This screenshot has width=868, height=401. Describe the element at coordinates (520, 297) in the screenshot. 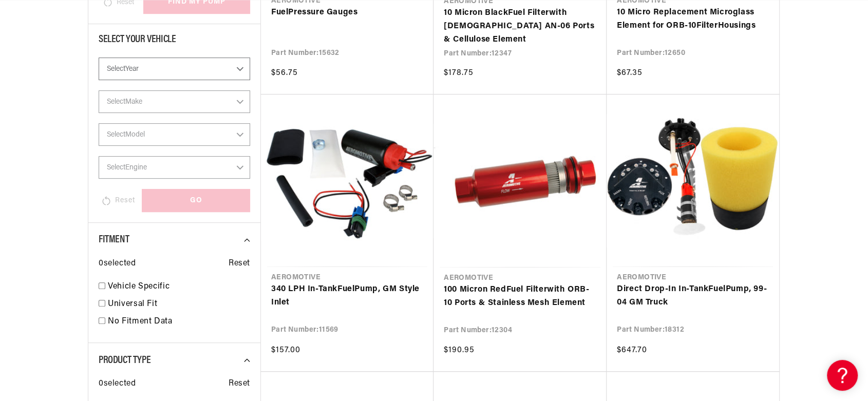

I see `a: 100 Micron RedFuel Filterwith ORB-10 Ports & Stainless Mesh Element` at that location.